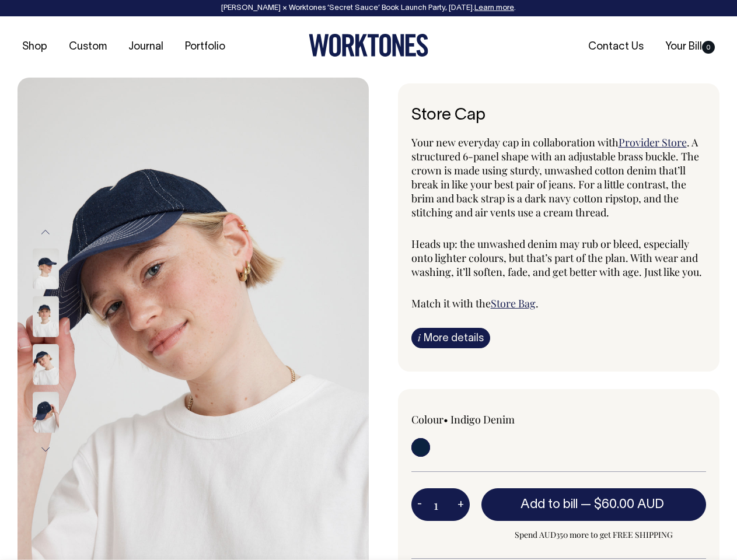  What do you see at coordinates (549, 505) in the screenshot?
I see `span: Add to bill` at bounding box center [549, 505].